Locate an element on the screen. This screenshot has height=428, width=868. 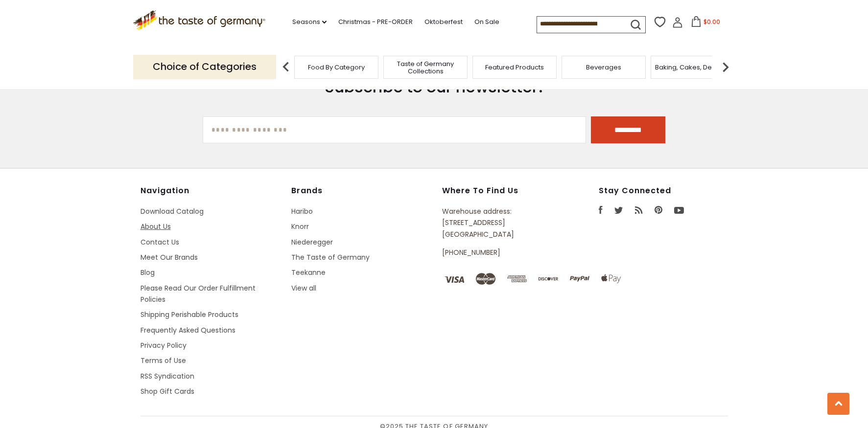
a: Contact Us is located at coordinates (160, 243).